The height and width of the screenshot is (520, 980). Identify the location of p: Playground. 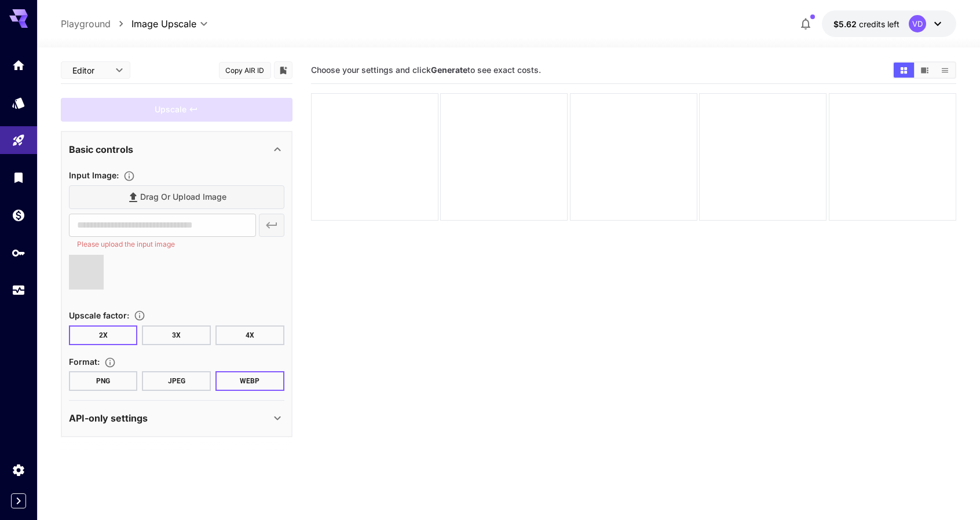
(85, 24).